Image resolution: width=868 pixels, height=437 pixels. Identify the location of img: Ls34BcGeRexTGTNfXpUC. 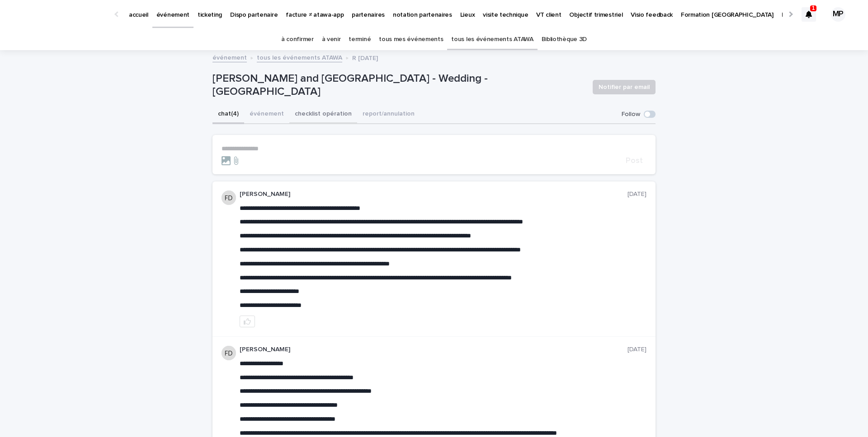
(62, 14).